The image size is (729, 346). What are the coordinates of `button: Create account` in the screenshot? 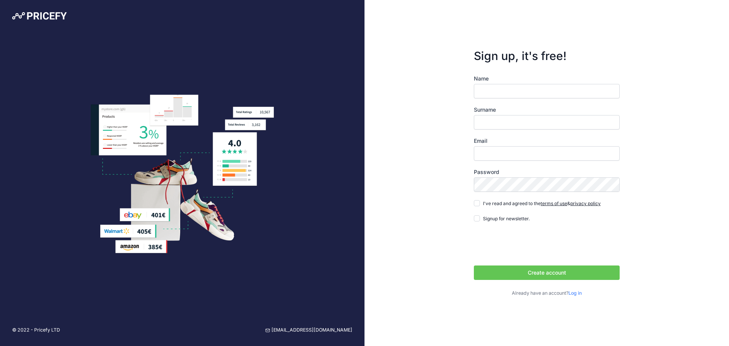 It's located at (547, 273).